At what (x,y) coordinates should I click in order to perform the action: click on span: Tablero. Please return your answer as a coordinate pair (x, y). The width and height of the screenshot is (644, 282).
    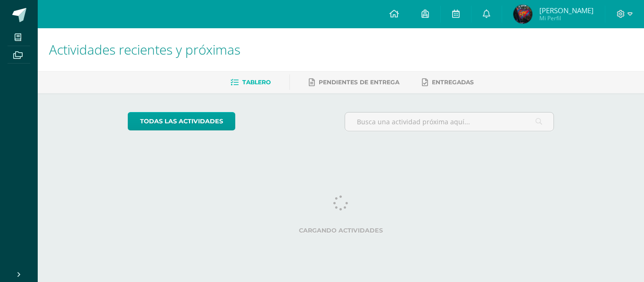
    Looking at the image, I should click on (256, 82).